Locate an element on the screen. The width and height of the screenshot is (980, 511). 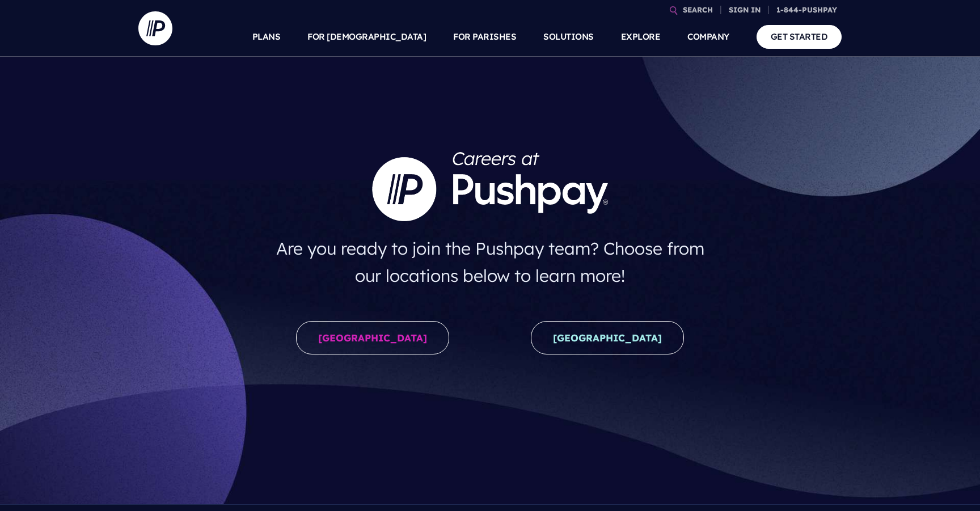
a: GET STARTED is located at coordinates (799, 36).